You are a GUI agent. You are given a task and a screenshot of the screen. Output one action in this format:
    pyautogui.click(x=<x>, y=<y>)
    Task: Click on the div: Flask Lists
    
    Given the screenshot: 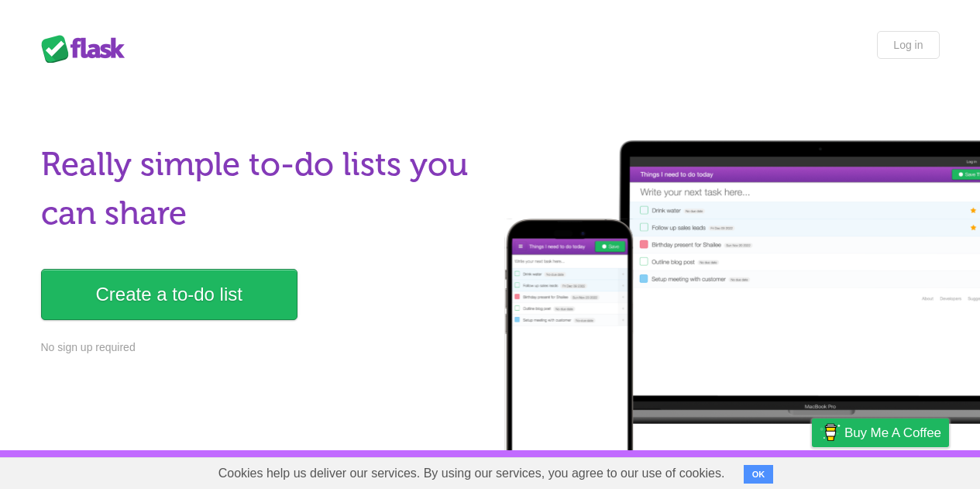 What is the action you would take?
    pyautogui.click(x=87, y=48)
    